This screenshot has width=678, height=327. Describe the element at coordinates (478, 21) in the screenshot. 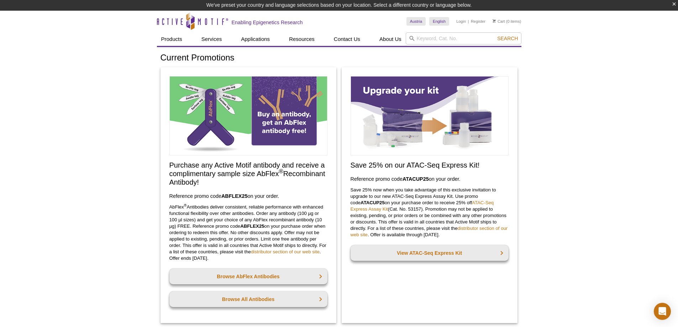

I see `a: Register` at that location.